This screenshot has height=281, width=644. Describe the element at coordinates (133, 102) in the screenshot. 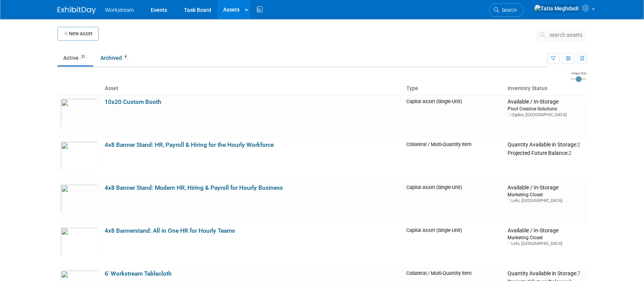

I see `a: 10x20 Custom Booth` at that location.